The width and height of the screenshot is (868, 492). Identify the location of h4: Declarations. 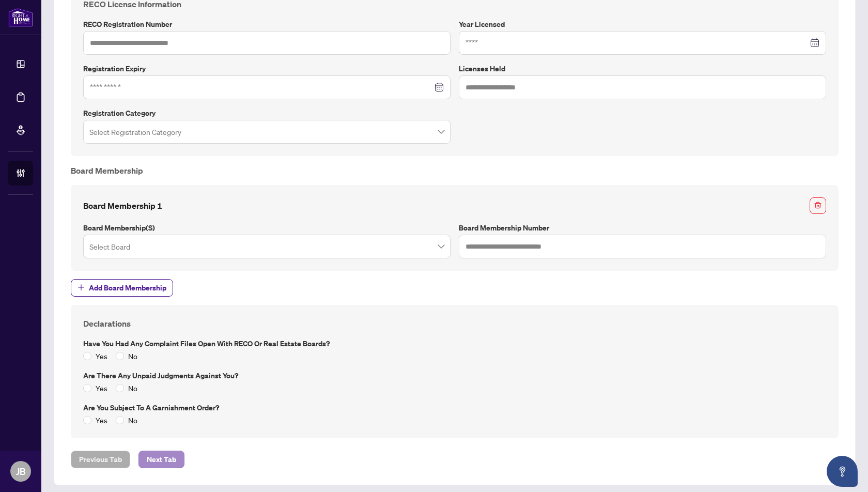
(455, 323).